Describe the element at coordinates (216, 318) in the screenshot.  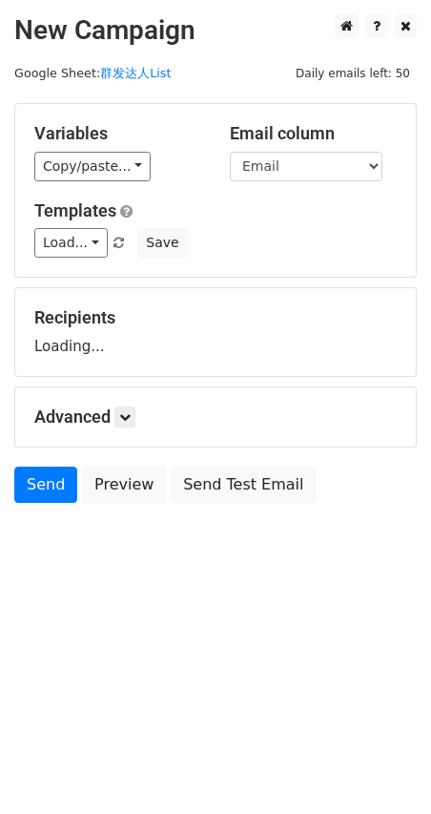
I see `h5: Recipients` at that location.